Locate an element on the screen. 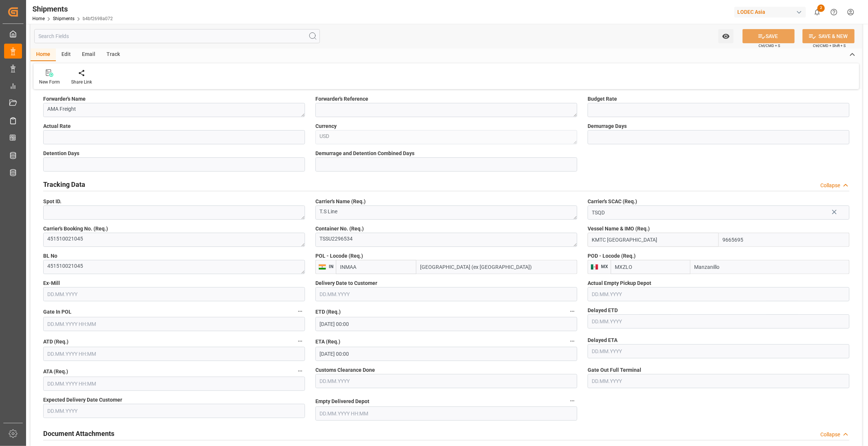 The image size is (868, 446). span: Carrier's Booking No. (Req.) is located at coordinates (76, 228).